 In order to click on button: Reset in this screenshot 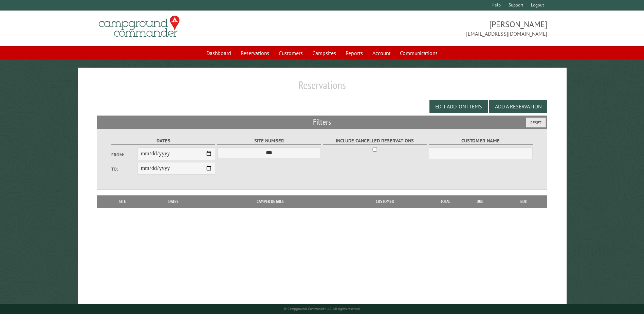, I will do `click(536, 123)`.